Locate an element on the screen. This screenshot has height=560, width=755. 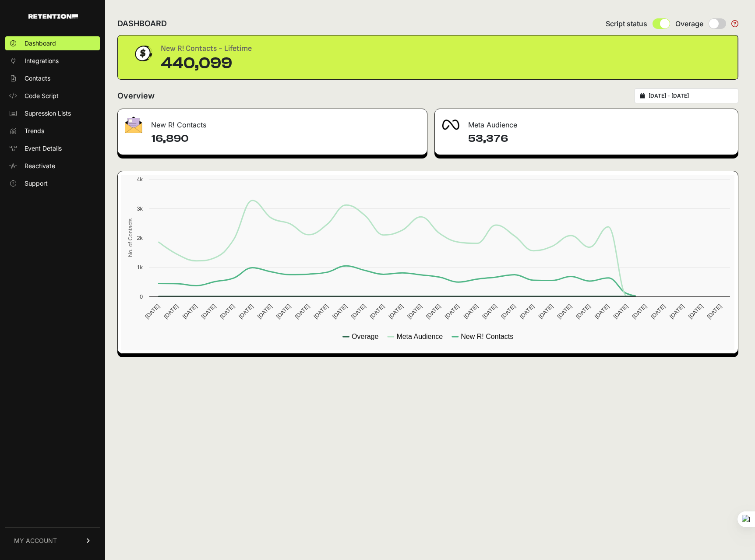
div: 440,099 is located at coordinates (206, 64).